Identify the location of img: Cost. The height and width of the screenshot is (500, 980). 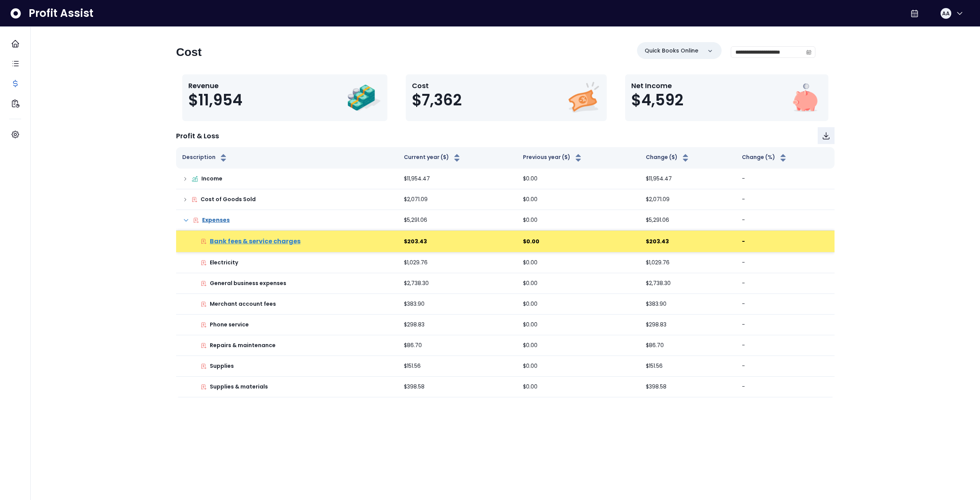
(583, 98).